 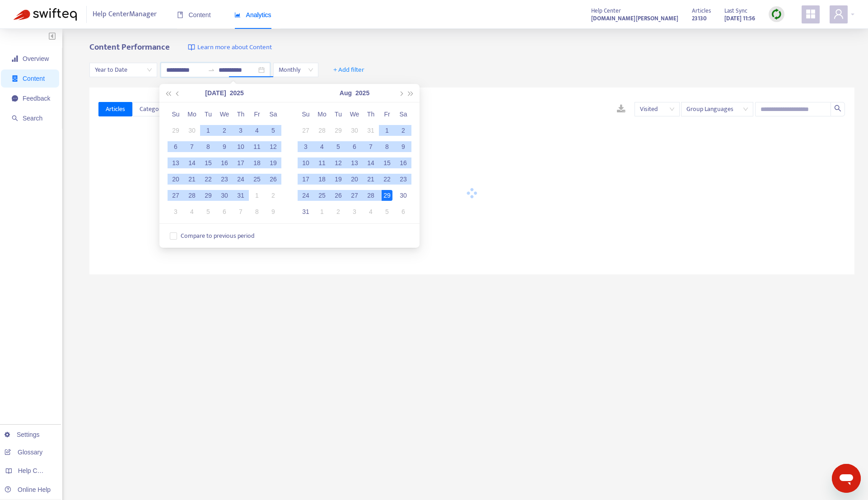 I want to click on div: 31, so click(x=241, y=196).